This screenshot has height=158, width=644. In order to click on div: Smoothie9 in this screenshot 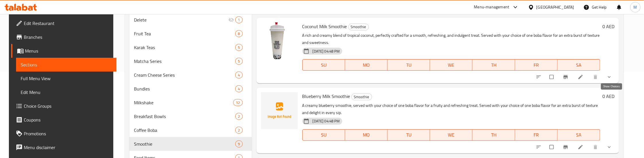, I will do `click(191, 144)`.